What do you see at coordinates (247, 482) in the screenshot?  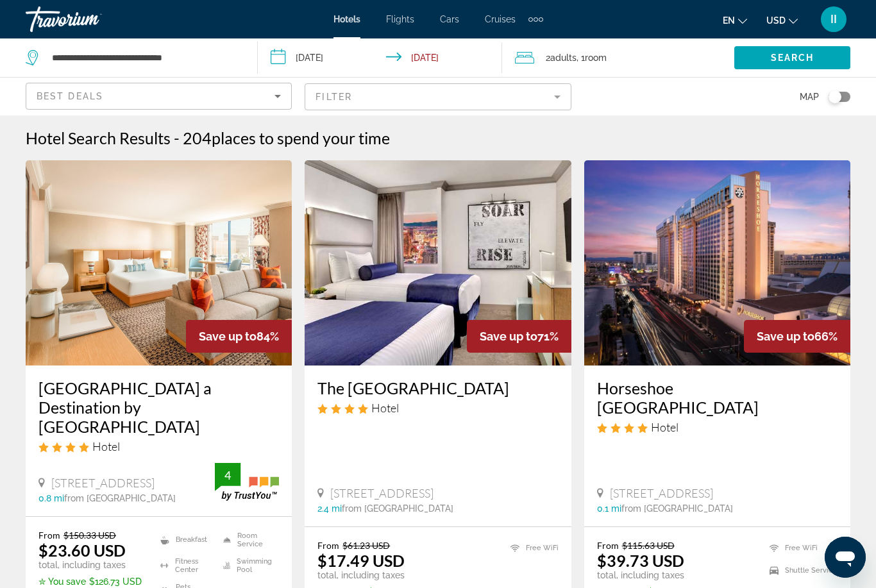 I see `img: trustyou-badge.svg` at bounding box center [247, 482].